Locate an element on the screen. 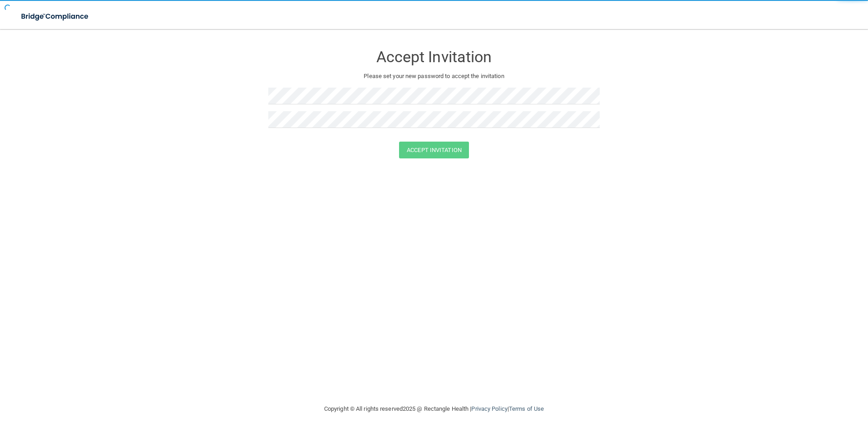 This screenshot has height=433, width=868. a: Privacy Policy is located at coordinates (489, 408).